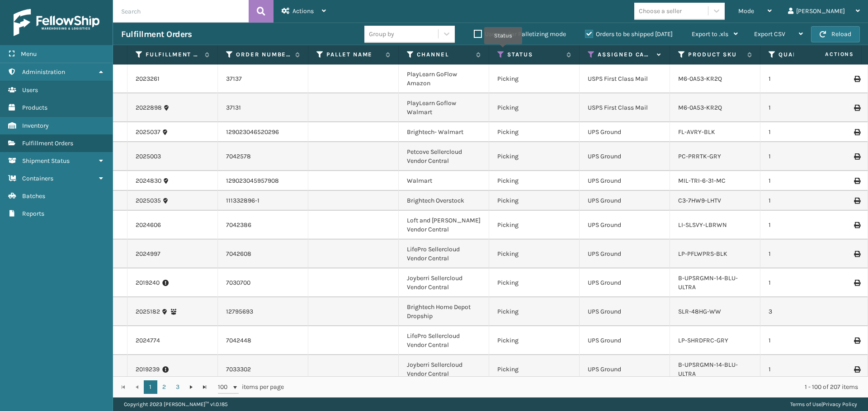 The width and height of the screenshot is (868, 411). I want to click on label: Use regular Palletizing mode, so click(520, 34).